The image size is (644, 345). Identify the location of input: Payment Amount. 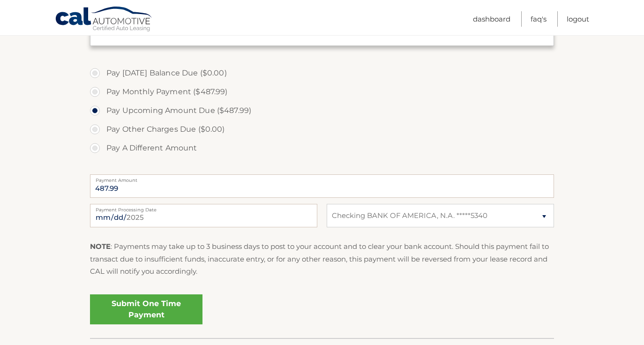
(322, 186).